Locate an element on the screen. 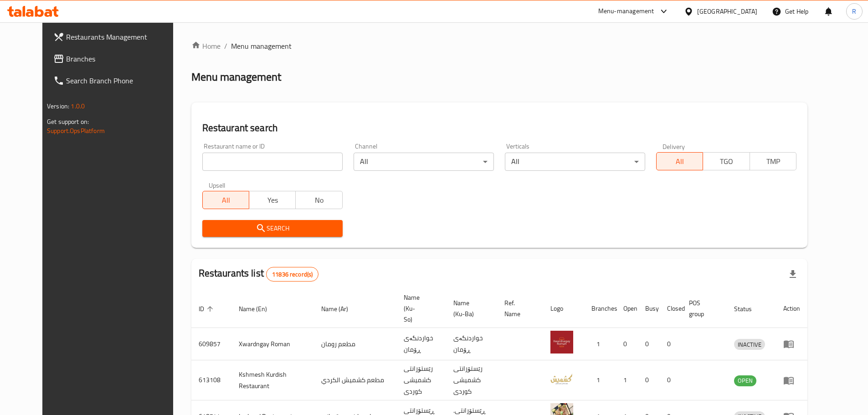 This screenshot has height=415, width=868. a: Branches is located at coordinates (116, 59).